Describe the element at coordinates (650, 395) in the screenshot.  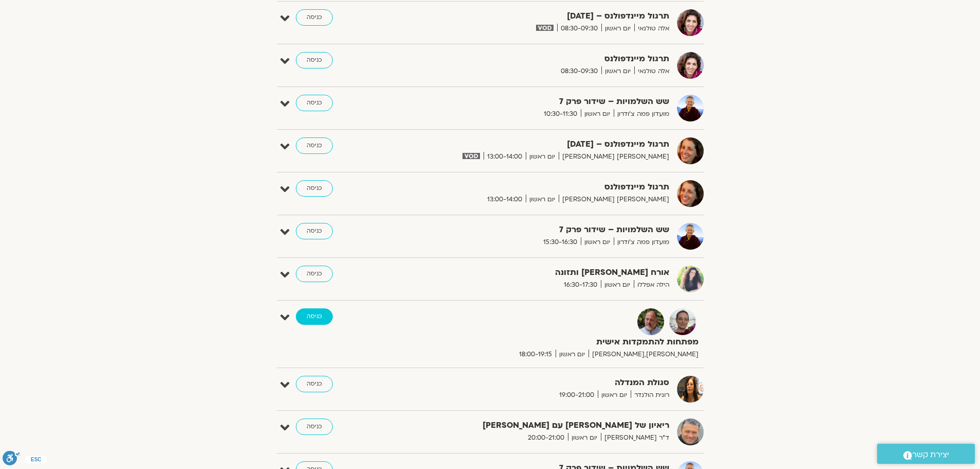
I see `span: רונית הולנדר` at that location.